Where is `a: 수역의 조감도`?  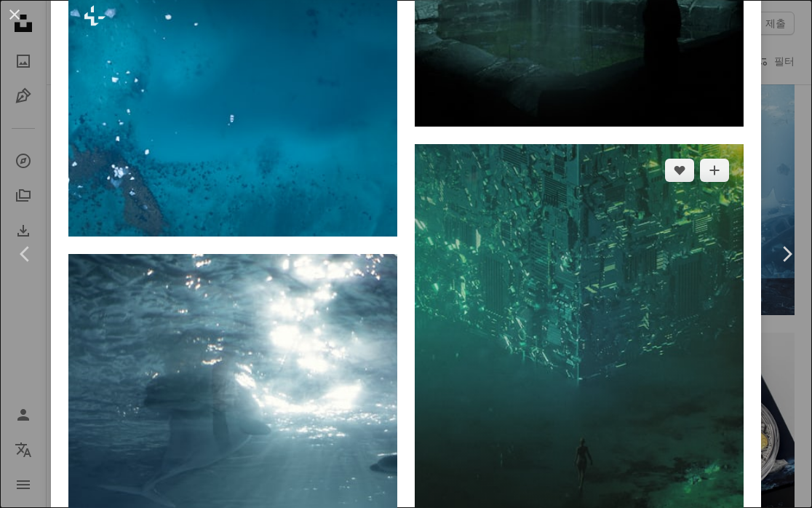
a: 수역의 조감도 is located at coordinates (233, 113).